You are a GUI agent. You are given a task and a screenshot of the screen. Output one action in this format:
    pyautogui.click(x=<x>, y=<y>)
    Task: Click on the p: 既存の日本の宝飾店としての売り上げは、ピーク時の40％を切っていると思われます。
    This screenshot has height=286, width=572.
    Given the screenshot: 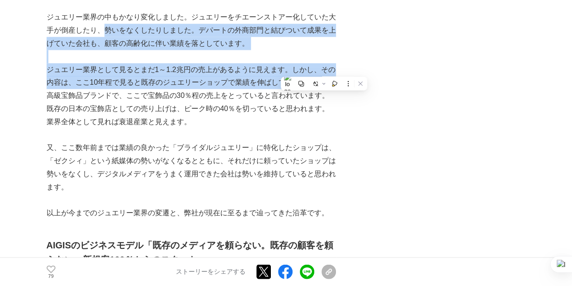 What is the action you would take?
    pyautogui.click(x=191, y=109)
    